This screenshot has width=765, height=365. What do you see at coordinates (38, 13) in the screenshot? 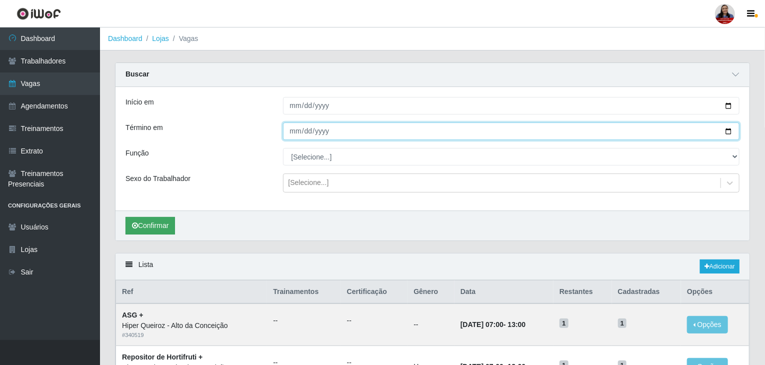
I see `img: CoreUI Logo` at bounding box center [38, 13].